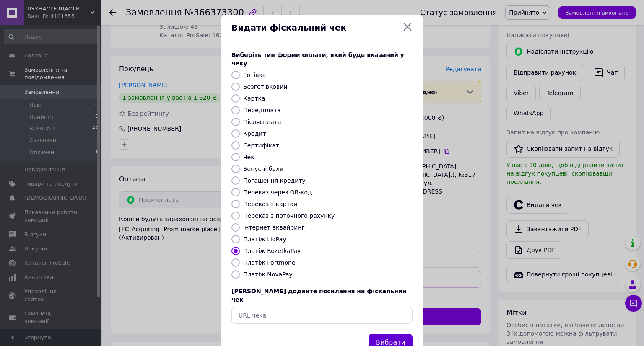 The height and width of the screenshot is (346, 644). I want to click on label: Сертифікат, so click(261, 145).